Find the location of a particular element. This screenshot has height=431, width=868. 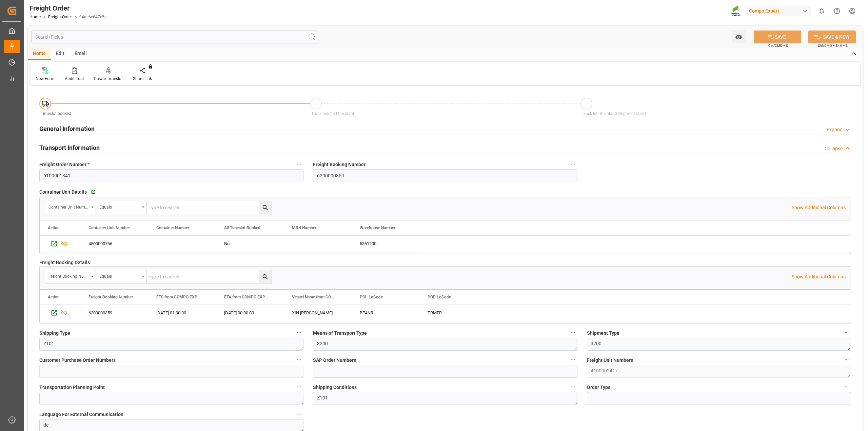

button: Language For External Communication is located at coordinates (299, 414).